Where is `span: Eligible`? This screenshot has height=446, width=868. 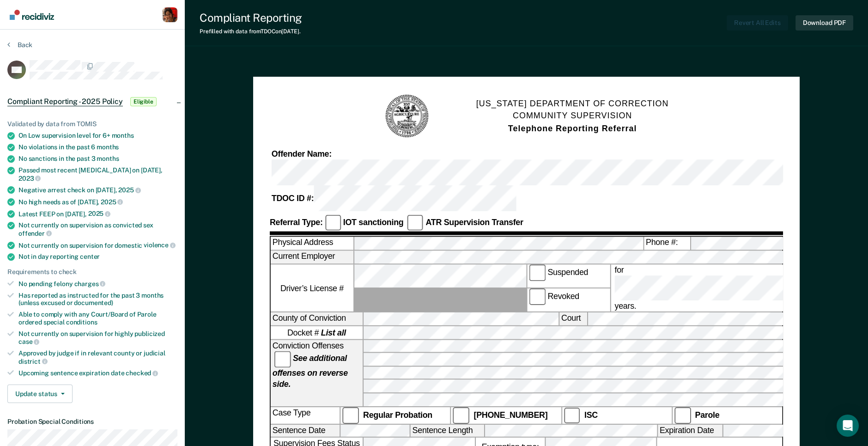
span: Eligible is located at coordinates (143, 102).